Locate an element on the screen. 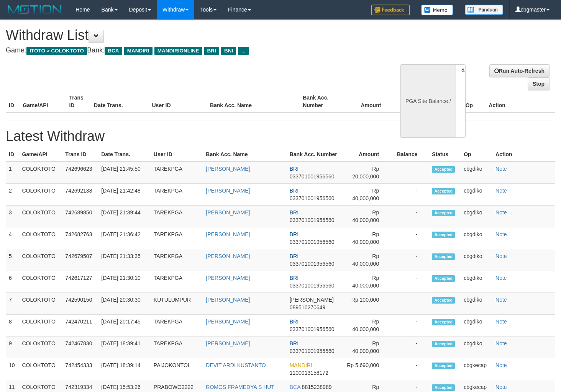  td: 742454333 is located at coordinates (80, 369).